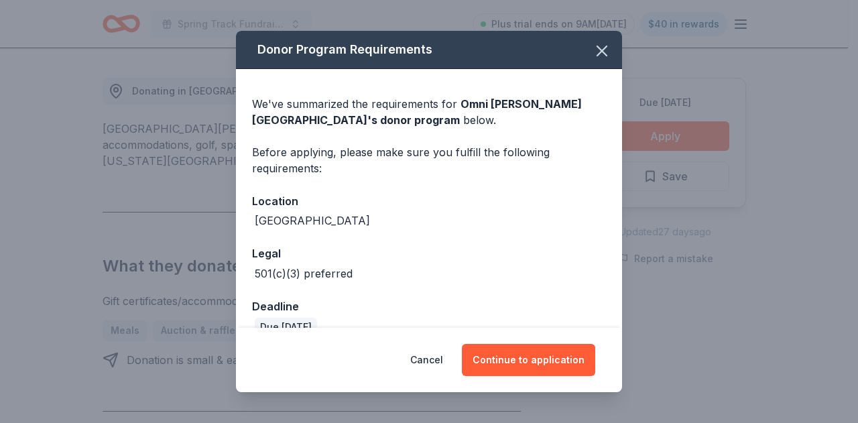  I want to click on div: Deadline, so click(429, 306).